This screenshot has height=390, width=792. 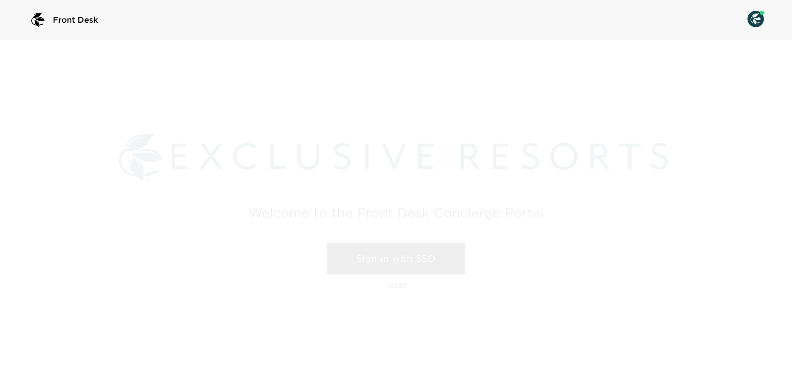 I want to click on img: Exclusive Resorts logo, so click(x=396, y=158).